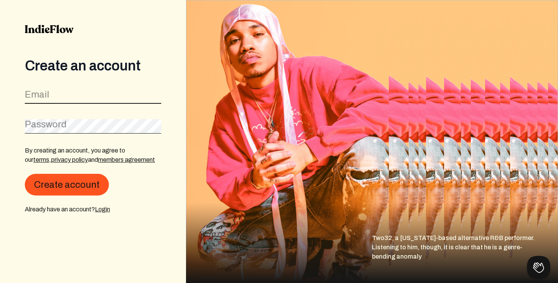 The height and width of the screenshot is (283, 558). What do you see at coordinates (37, 94) in the screenshot?
I see `label: Email` at bounding box center [37, 94].